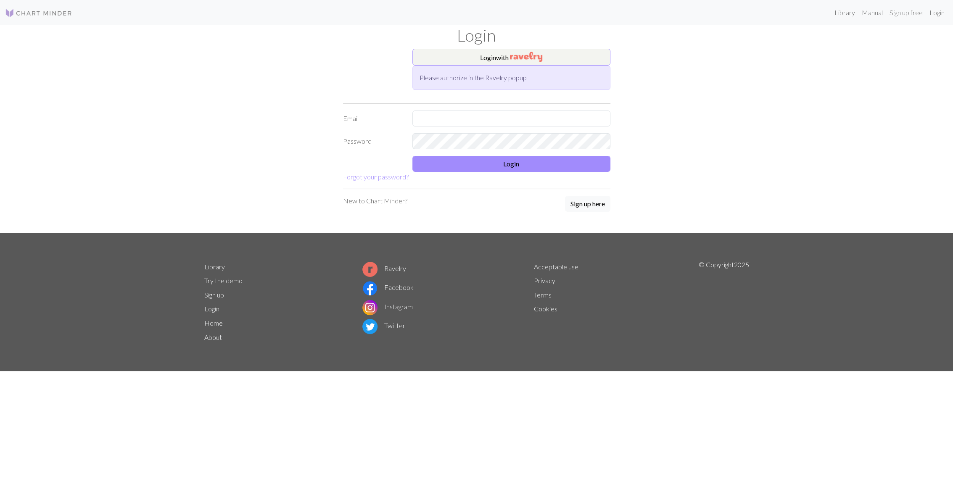  Describe the element at coordinates (511, 78) in the screenshot. I see `div: Please authorize in the Ravelry popup` at that location.